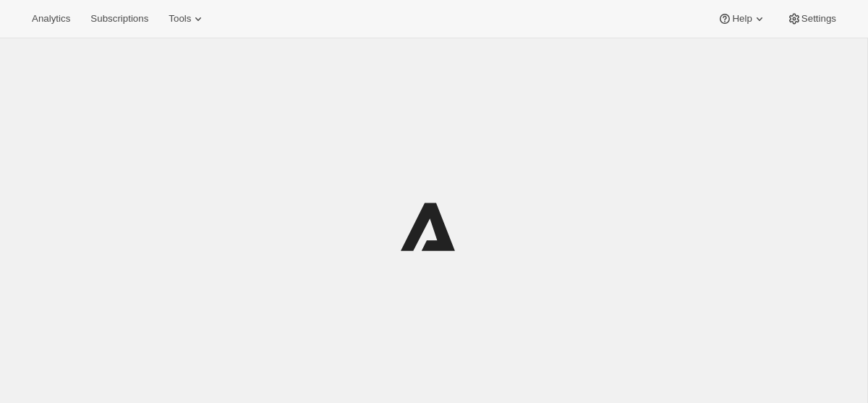 Image resolution: width=868 pixels, height=403 pixels. Describe the element at coordinates (812, 19) in the screenshot. I see `button: Settings` at that location.